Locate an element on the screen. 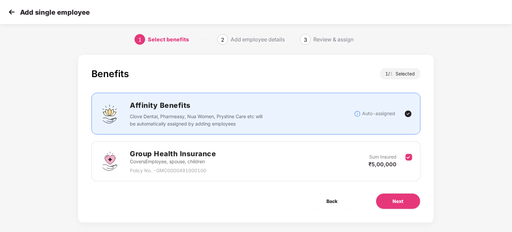 This screenshot has height=232, width=512. div: 1 / Selected is located at coordinates (400, 74).